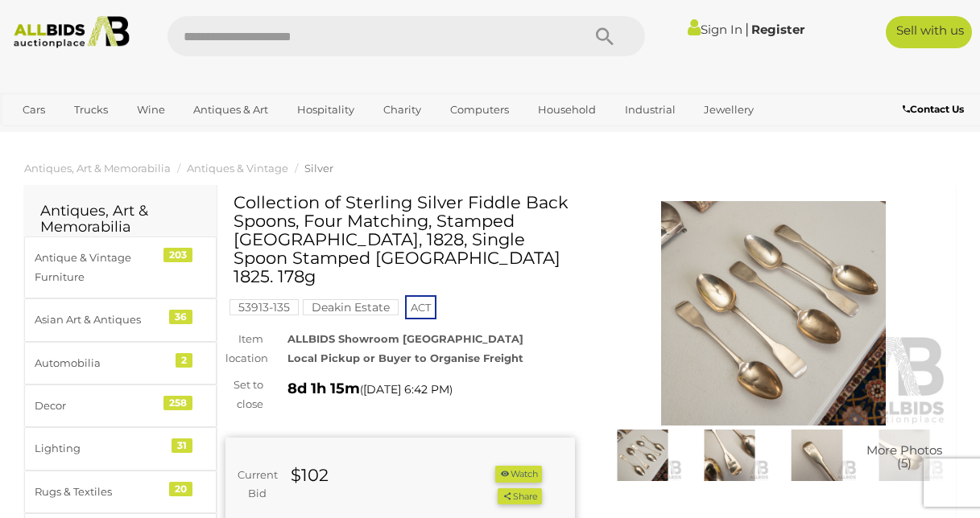 This screenshot has height=518, width=980. What do you see at coordinates (650, 109) in the screenshot?
I see `a: Industrial` at bounding box center [650, 109].